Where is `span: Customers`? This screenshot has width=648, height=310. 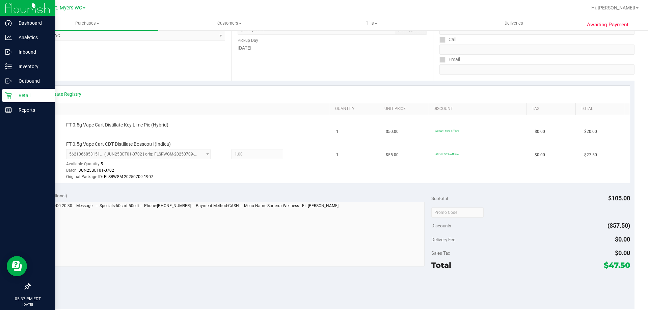 span: Customers is located at coordinates (229, 23).